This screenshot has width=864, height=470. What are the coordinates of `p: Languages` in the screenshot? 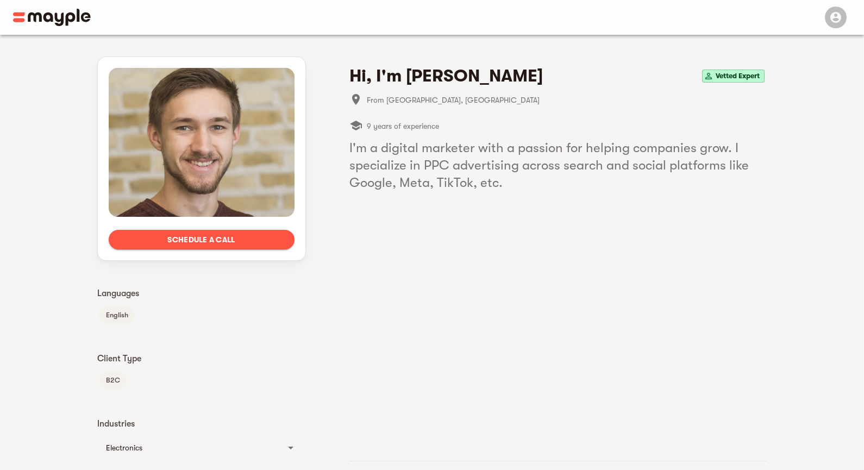 It's located at (201, 293).